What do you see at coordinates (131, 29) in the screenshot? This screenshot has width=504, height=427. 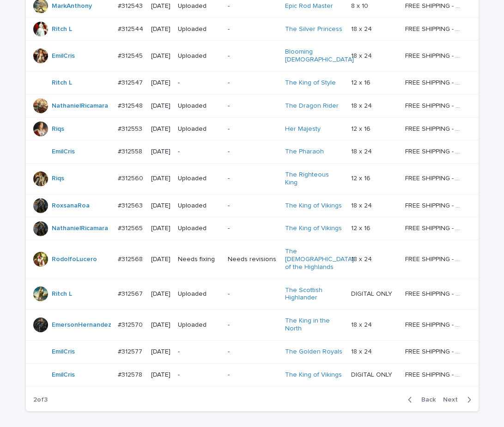 I see `p: #312544` at bounding box center [131, 29].